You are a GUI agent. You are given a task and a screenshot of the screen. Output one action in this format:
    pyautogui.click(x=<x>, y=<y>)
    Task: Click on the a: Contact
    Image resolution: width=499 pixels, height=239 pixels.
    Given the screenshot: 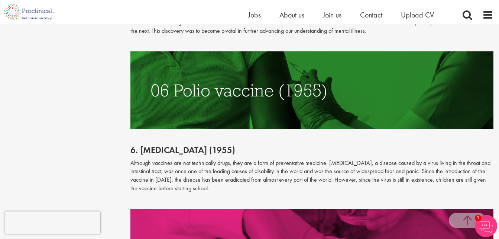 What is the action you would take?
    pyautogui.click(x=372, y=15)
    